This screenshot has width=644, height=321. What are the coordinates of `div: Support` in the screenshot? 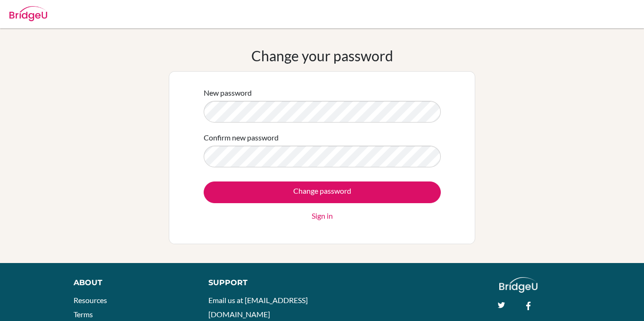 It's located at (260, 283).